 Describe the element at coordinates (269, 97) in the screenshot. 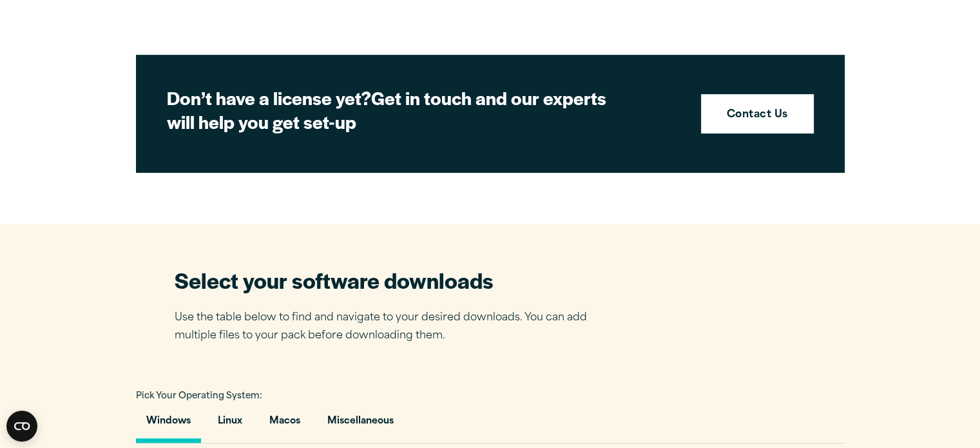

I see `strong: Don’t have a license yet?` at that location.